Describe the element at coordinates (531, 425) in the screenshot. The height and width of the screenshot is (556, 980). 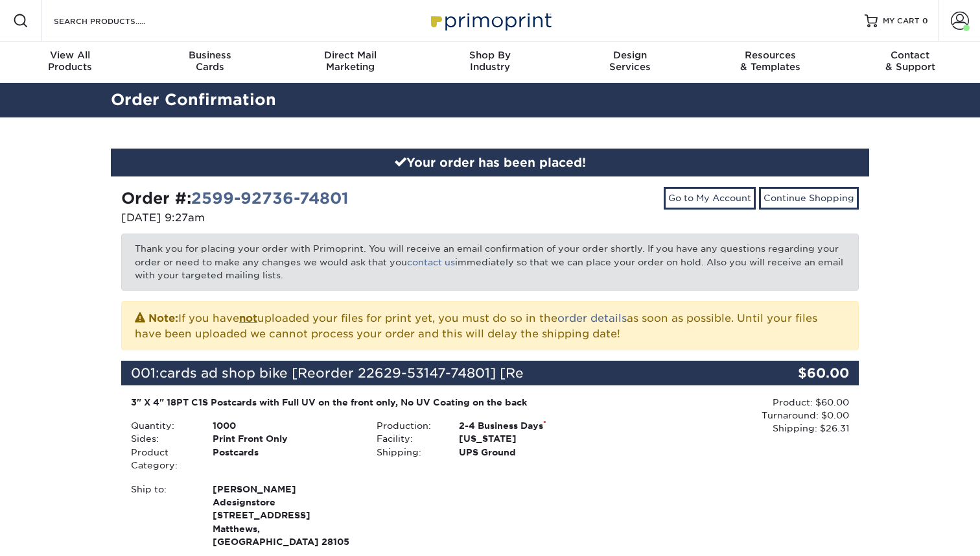
I see `div: 2-4 Business Days` at that location.